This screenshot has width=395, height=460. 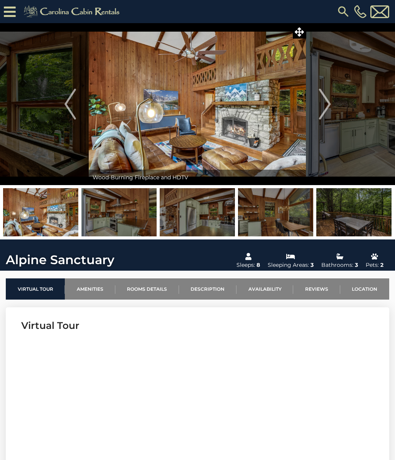 I want to click on a: Virtual Tour, so click(x=35, y=289).